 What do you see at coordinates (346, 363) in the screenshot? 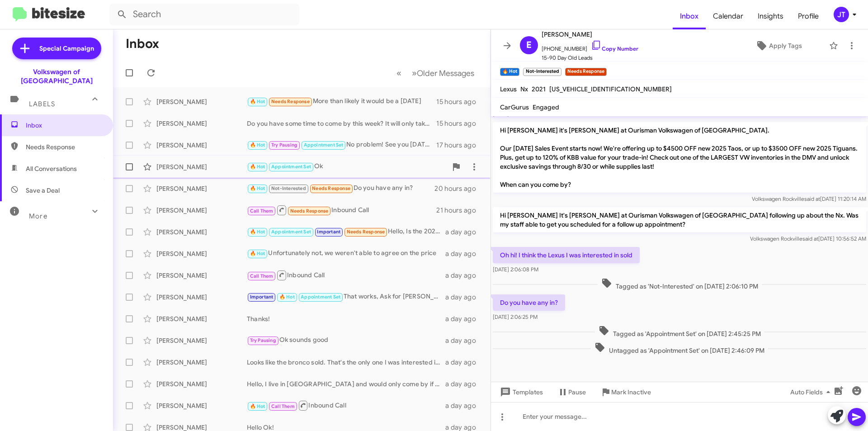
I see `div: Looks like the bronco sold. That's the only one I was interested in in. Thank you for your time` at bounding box center [346, 363].